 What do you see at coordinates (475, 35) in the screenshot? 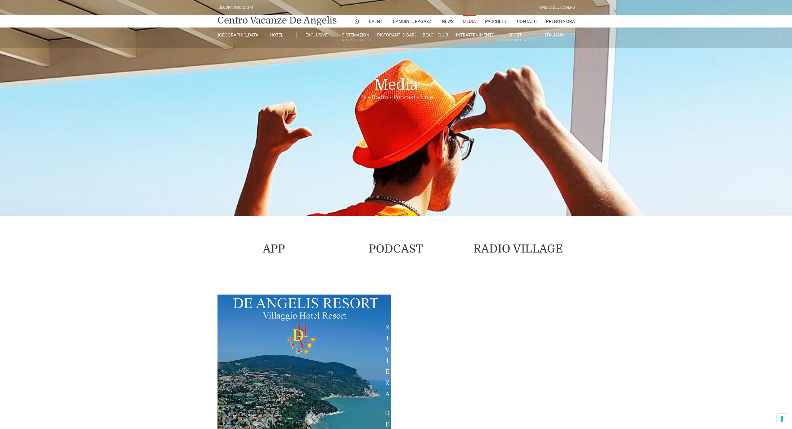
I see `a: Intrattenimento` at bounding box center [475, 35].